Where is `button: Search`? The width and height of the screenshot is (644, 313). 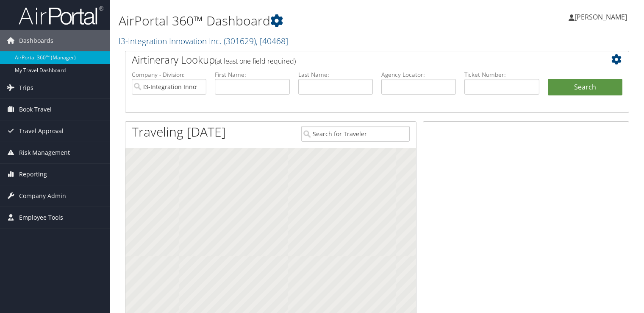 button: Search is located at coordinates (585, 87).